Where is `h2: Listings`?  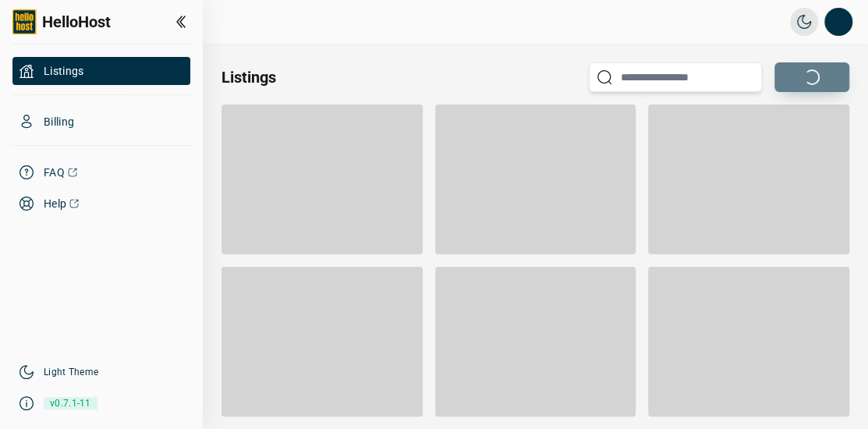 h2: Listings is located at coordinates (248, 77).